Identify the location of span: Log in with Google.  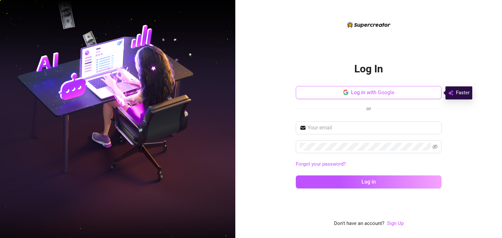
(372, 92).